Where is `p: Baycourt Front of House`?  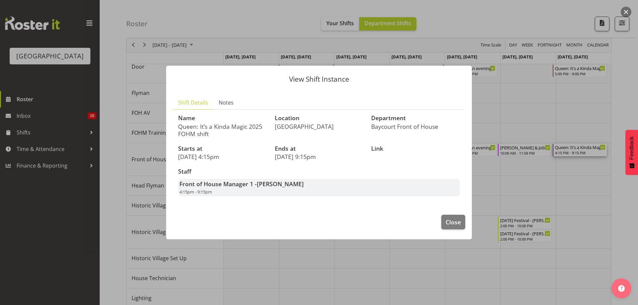
p: Baycourt Front of House is located at coordinates (415, 127).